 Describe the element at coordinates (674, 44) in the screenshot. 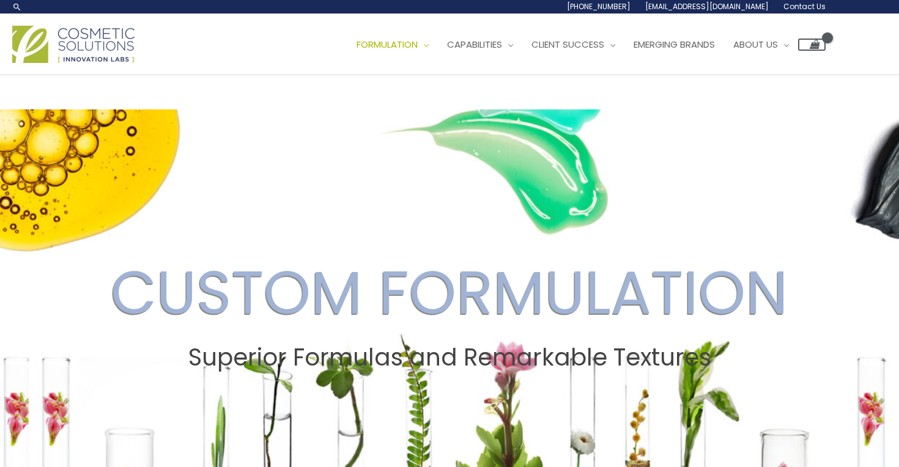

I see `span: Emerging Brands` at that location.